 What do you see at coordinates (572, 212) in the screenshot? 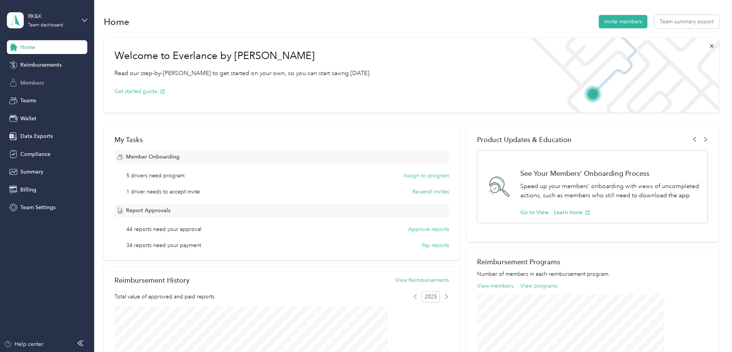
I see `button: Learn more` at bounding box center [572, 212].